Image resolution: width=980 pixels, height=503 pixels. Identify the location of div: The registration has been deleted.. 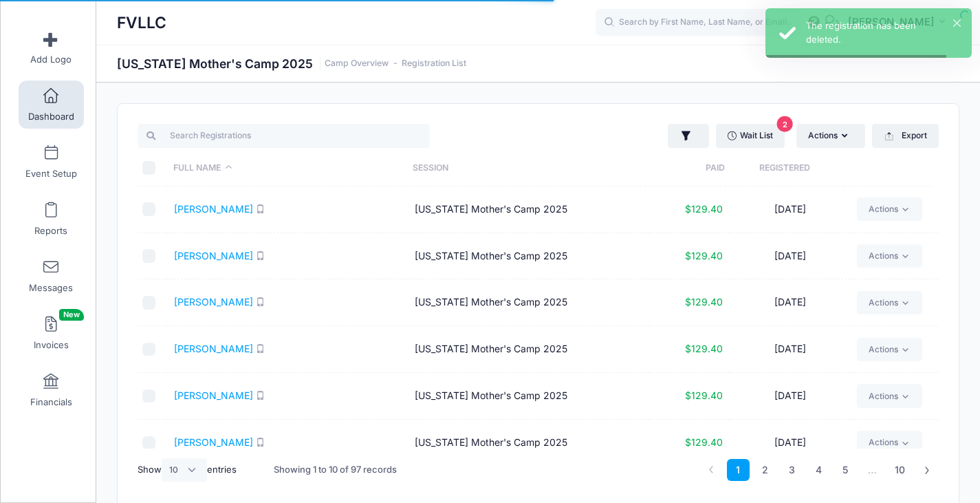
(883, 33).